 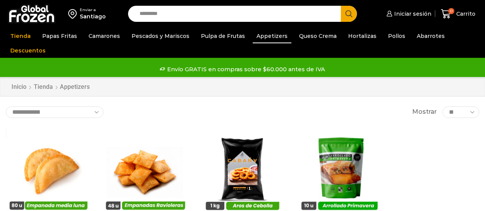 I want to click on a: Iniciar sesión, so click(x=408, y=14).